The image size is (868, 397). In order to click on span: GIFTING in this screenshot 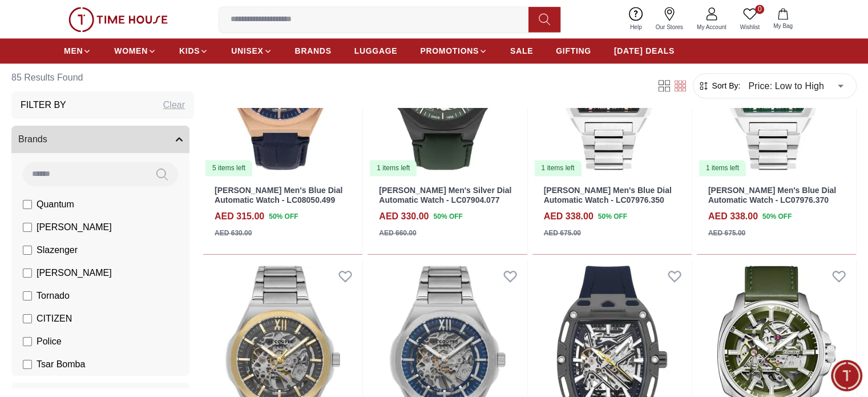, I will do `click(573, 51)`.